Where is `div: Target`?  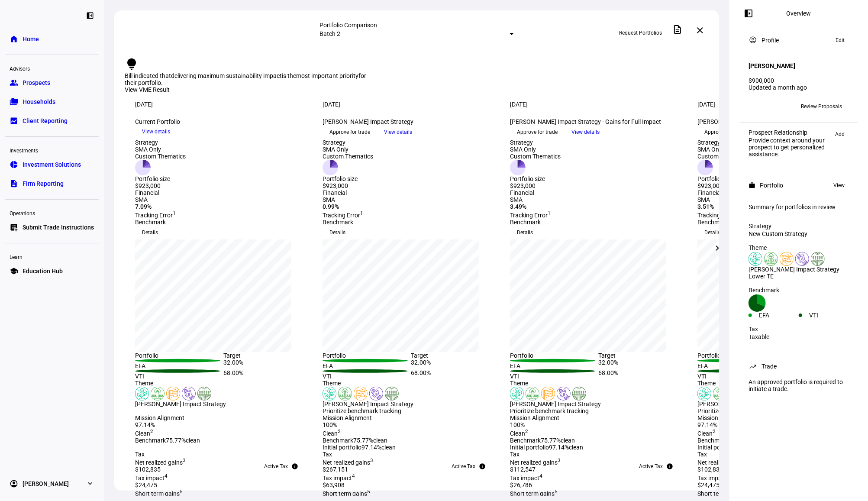
div: Target is located at coordinates (455, 356).